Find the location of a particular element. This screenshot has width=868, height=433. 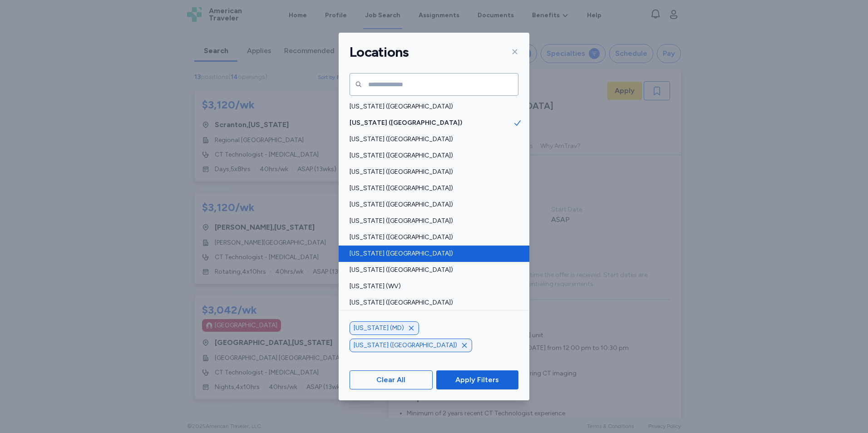

button: Clear All is located at coordinates (391, 380).